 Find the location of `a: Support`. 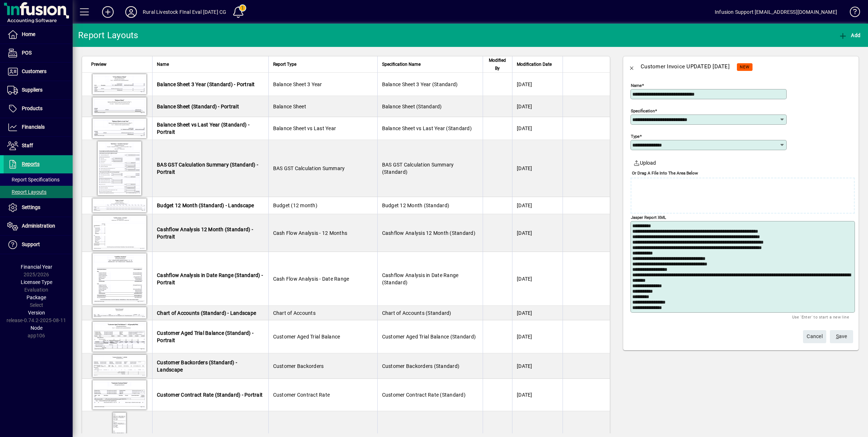

a: Support is located at coordinates (38, 245).